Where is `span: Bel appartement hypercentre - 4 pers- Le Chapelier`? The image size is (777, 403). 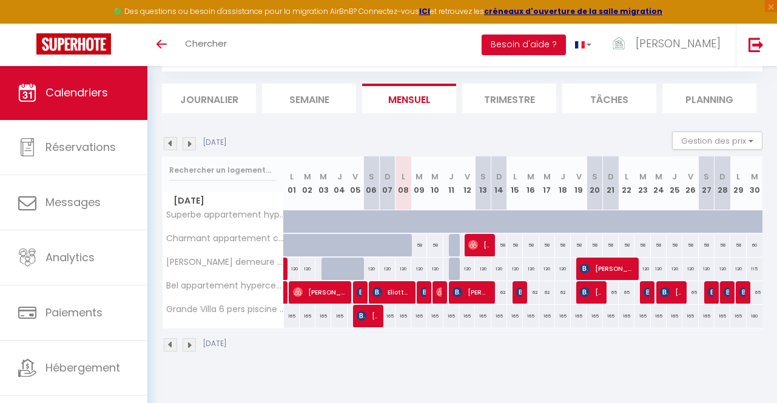
span: Bel appartement hypercentre - 4 pers- Le Chapelier is located at coordinates (225, 286).